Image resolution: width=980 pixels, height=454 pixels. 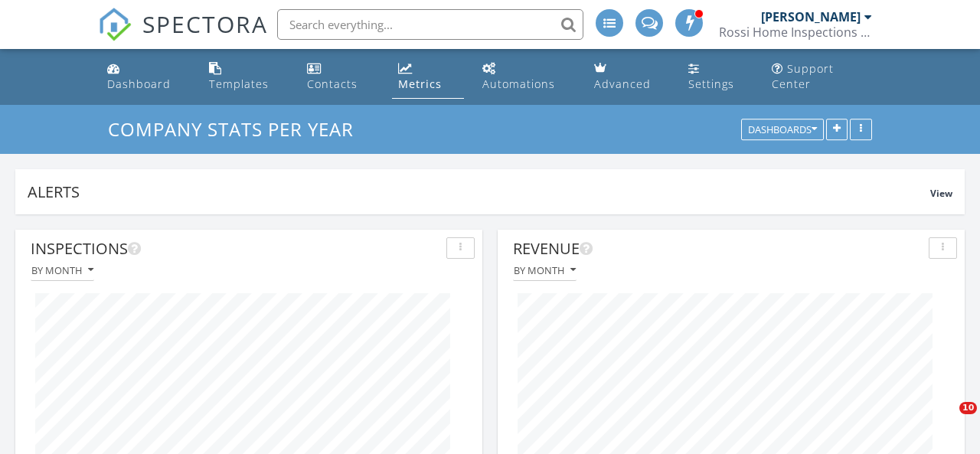 What do you see at coordinates (712, 83) in the screenshot?
I see `div: Settings` at bounding box center [712, 83].